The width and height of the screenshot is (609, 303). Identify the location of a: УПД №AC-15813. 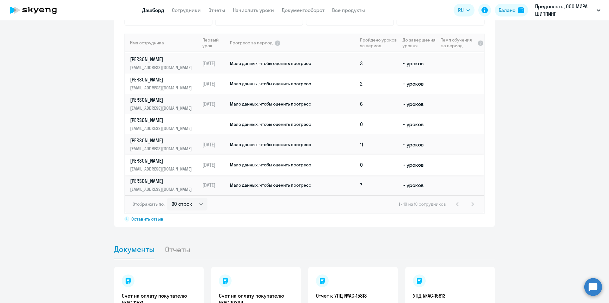
(450, 296).